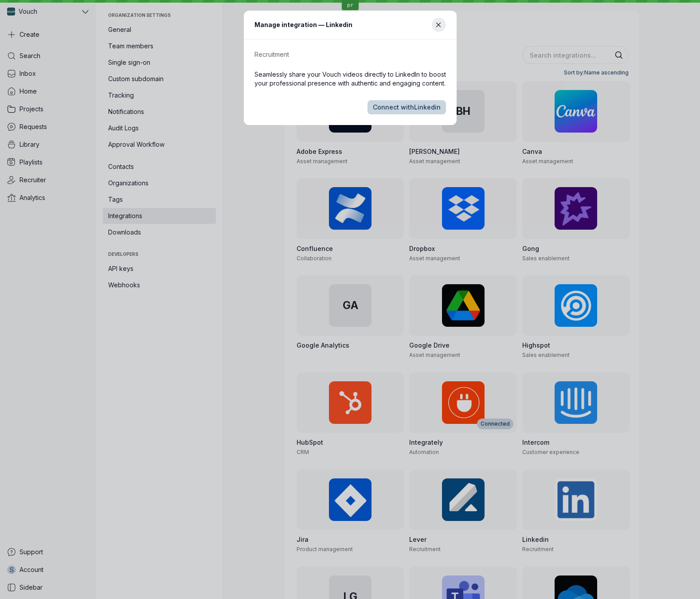 The width and height of the screenshot is (700, 599). I want to click on span: Connect with Linkedin, so click(406, 108).